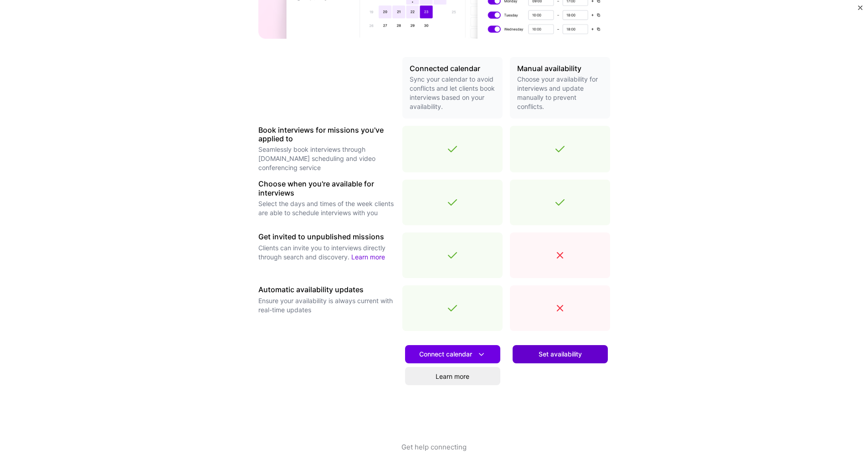 Image resolution: width=868 pixels, height=470 pixels. Describe the element at coordinates (327, 209) in the screenshot. I see `p: Select the days and times of the week clients are able to schedule interviews with you` at that location.